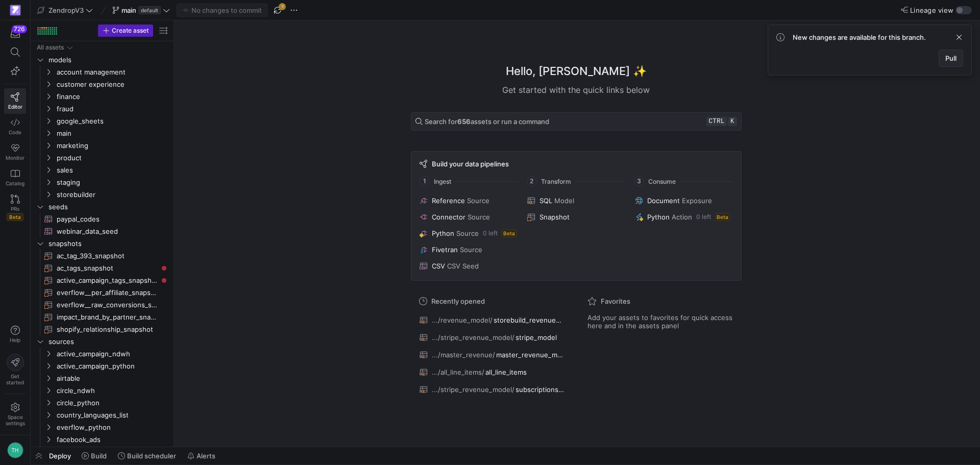 This screenshot has width=980, height=465. What do you see at coordinates (102, 219) in the screenshot?
I see `a: paypal_codes​​​​​​` at bounding box center [102, 219].